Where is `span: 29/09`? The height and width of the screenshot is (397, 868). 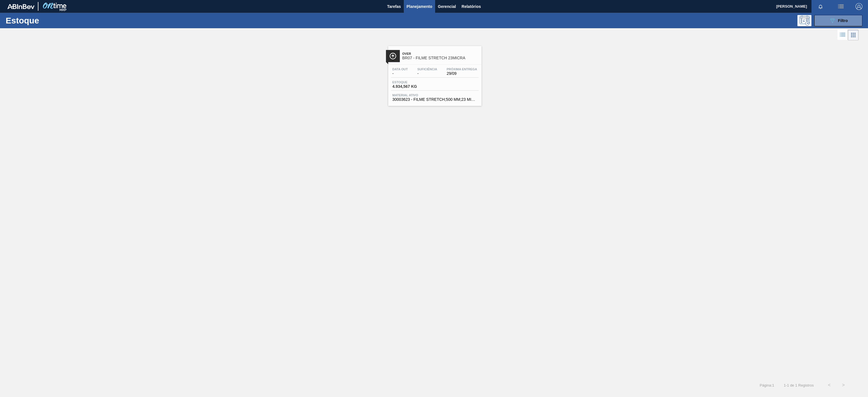
span: 29/09 is located at coordinates (462, 74).